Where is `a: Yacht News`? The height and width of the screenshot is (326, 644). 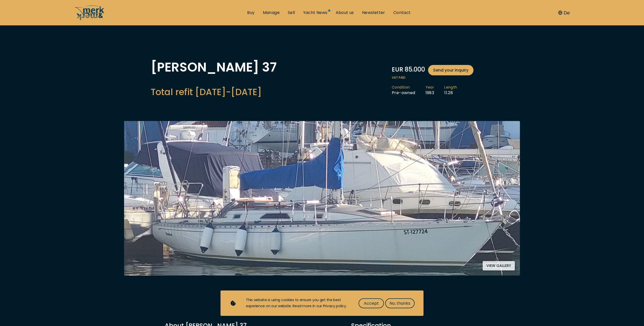
a: Yacht News is located at coordinates (315, 13).